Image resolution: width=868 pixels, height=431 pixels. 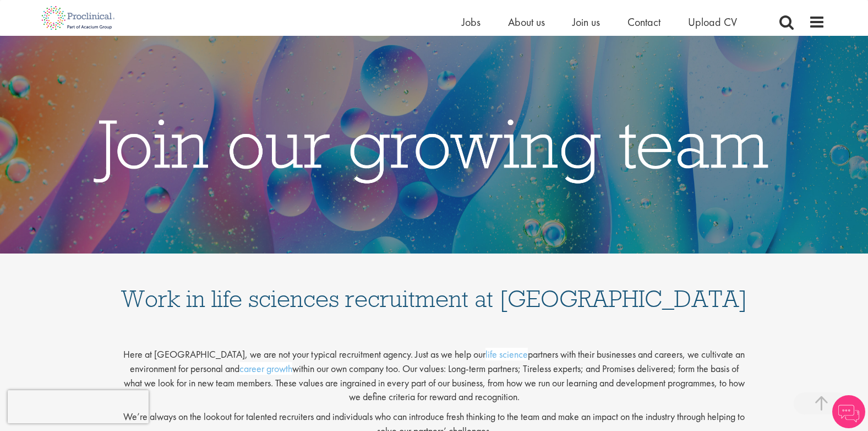 I want to click on span: Join us, so click(x=586, y=22).